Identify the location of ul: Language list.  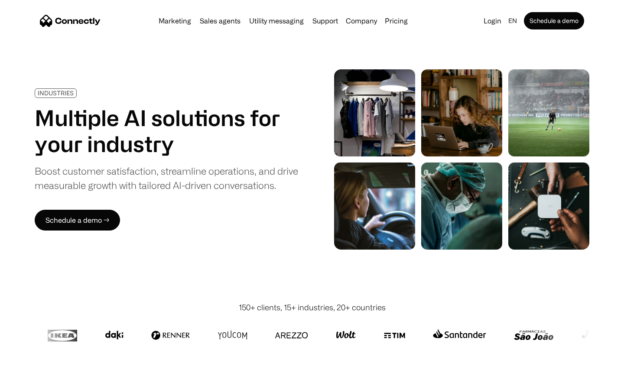
(35, 381).